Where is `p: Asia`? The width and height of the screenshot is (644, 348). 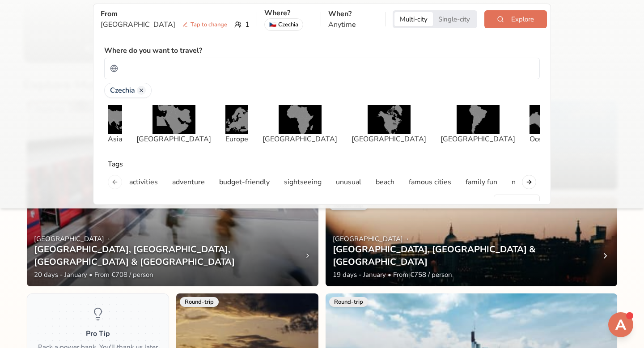
p: Asia is located at coordinates (115, 139).